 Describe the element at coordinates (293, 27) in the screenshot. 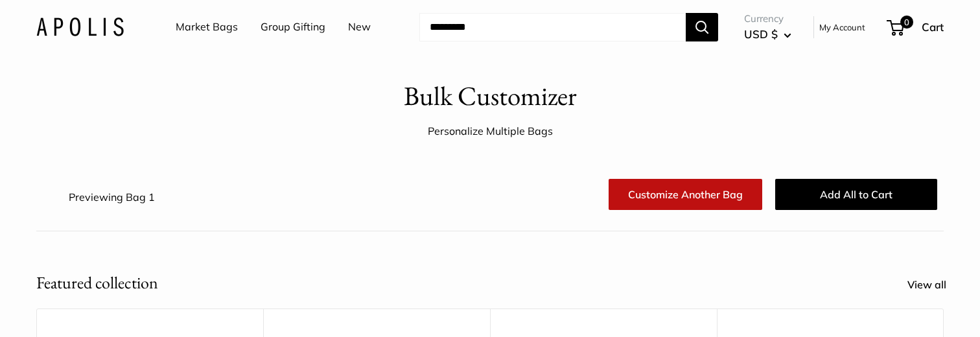

I see `a: Group Gifting` at that location.